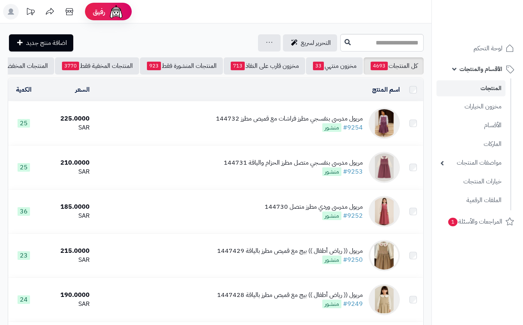  I want to click on span: الأقسام والمنتجات, so click(481, 69).